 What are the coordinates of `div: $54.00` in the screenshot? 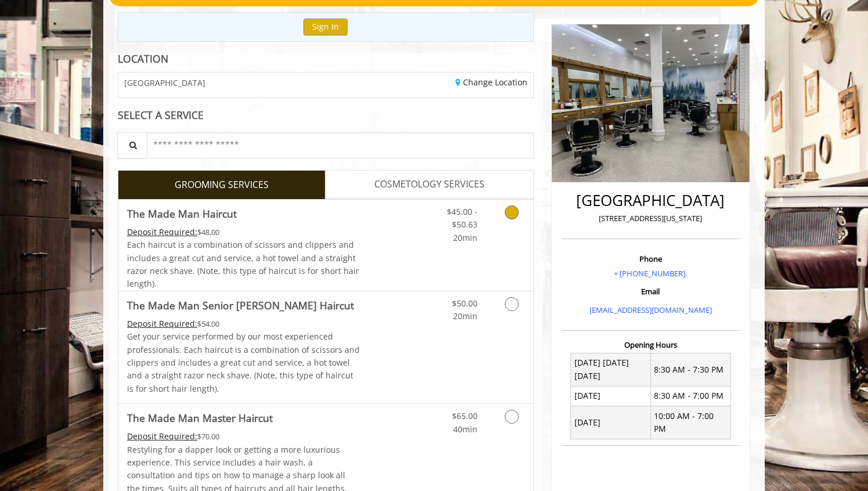 It's located at (244, 324).